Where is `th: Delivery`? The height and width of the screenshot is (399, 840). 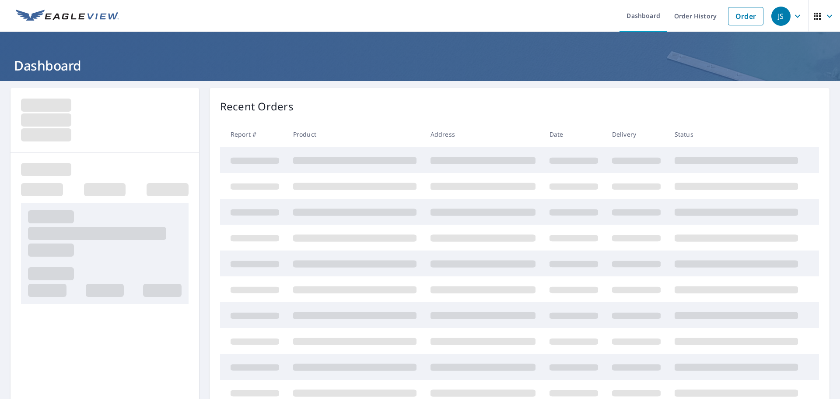
th: Delivery is located at coordinates (636, 134).